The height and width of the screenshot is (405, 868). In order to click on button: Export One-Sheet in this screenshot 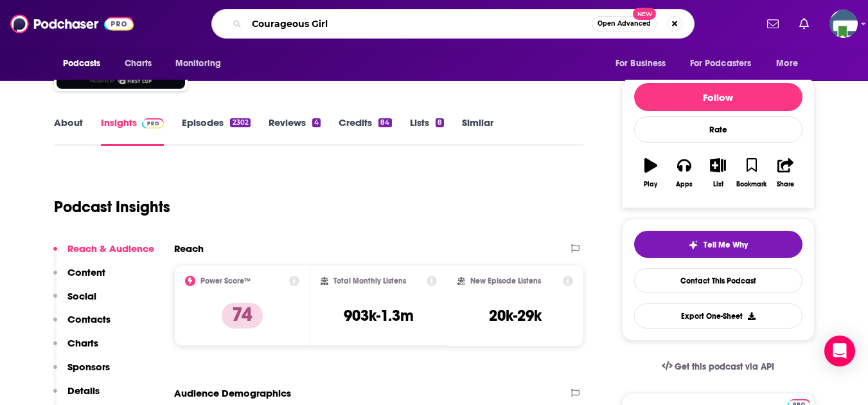, I will do `click(718, 316)`.